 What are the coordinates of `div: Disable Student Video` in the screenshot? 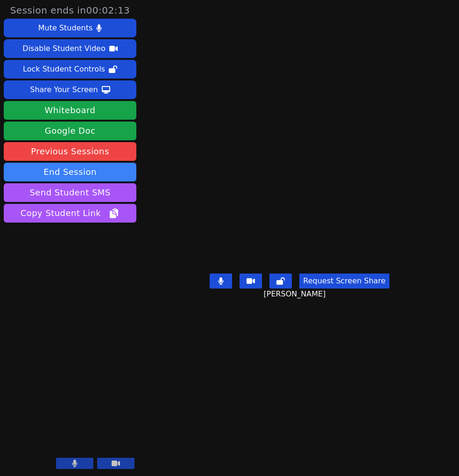 It's located at (64, 49).